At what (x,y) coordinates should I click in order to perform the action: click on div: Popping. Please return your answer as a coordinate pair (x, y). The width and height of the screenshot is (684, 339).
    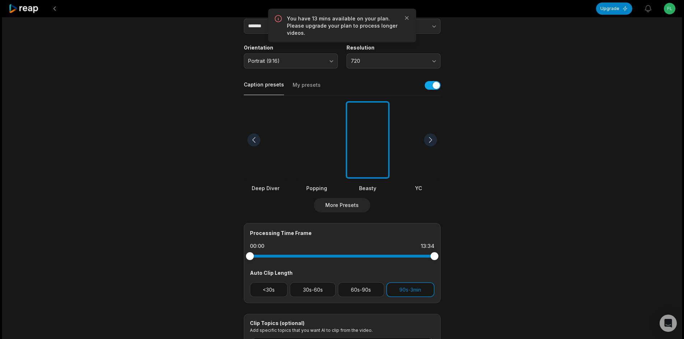
    Looking at the image, I should click on (317, 188).